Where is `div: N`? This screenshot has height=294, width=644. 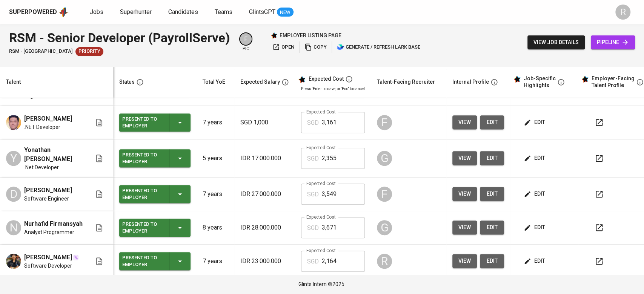
div: N is located at coordinates (13, 228).